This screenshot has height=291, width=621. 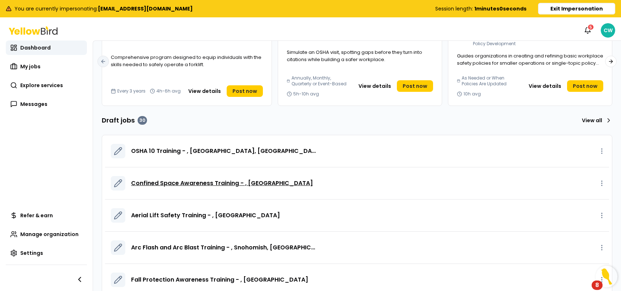 I want to click on a: Dashboard, so click(x=46, y=48).